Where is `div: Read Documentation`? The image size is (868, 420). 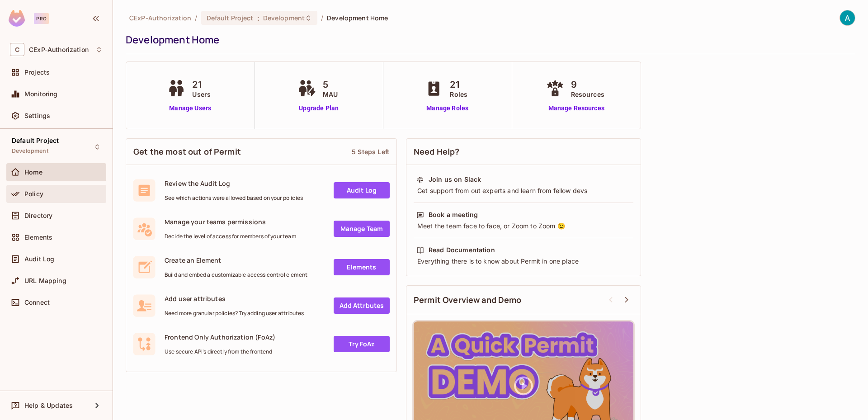 div: Read Documentation is located at coordinates (462, 250).